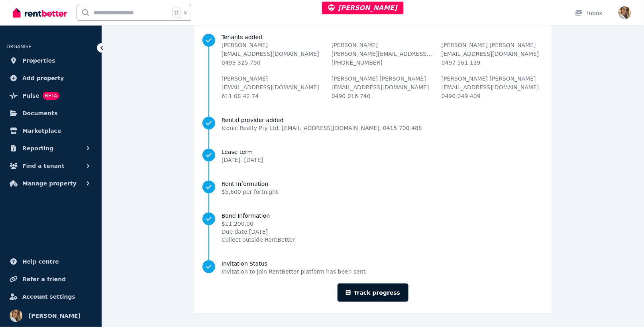  What do you see at coordinates (250, 184) in the screenshot?
I see `span: Rent Information` at bounding box center [250, 184].